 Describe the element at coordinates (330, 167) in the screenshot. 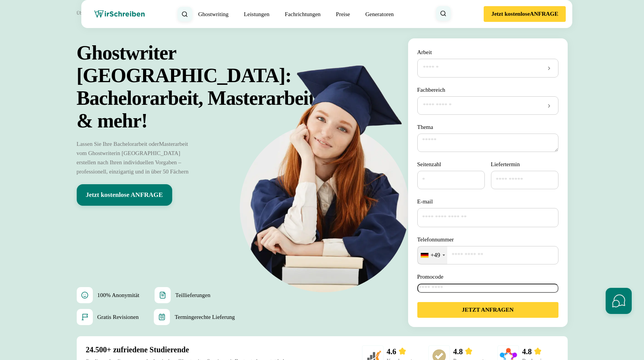

I see `img: Ghostwriter Österreich: Bachelorarbeit, Masterarbeit <br>& mehr!` at that location.